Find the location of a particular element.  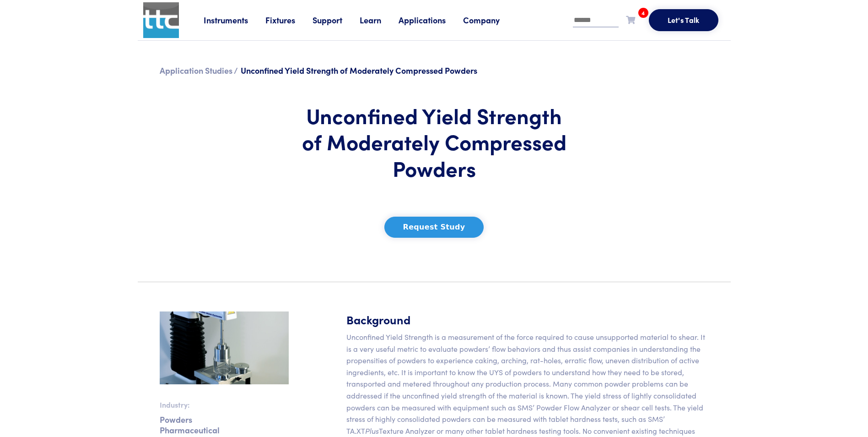

p: Industry: is located at coordinates (224, 405).